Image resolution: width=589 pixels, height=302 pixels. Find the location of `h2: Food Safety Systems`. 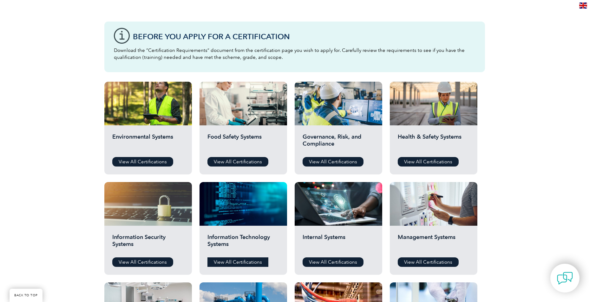

h2: Food Safety Systems is located at coordinates (243, 143).